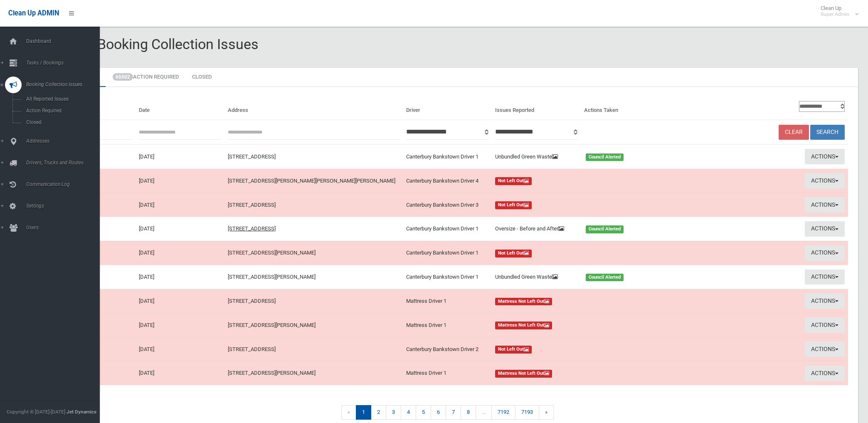  I want to click on span: Tasks / Bookings, so click(65, 63).